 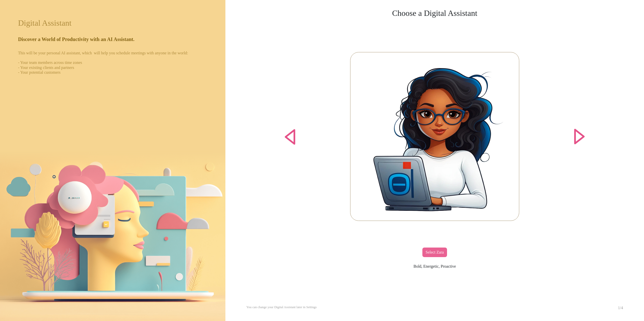 I want to click on div: Select Zara, so click(x=434, y=252).